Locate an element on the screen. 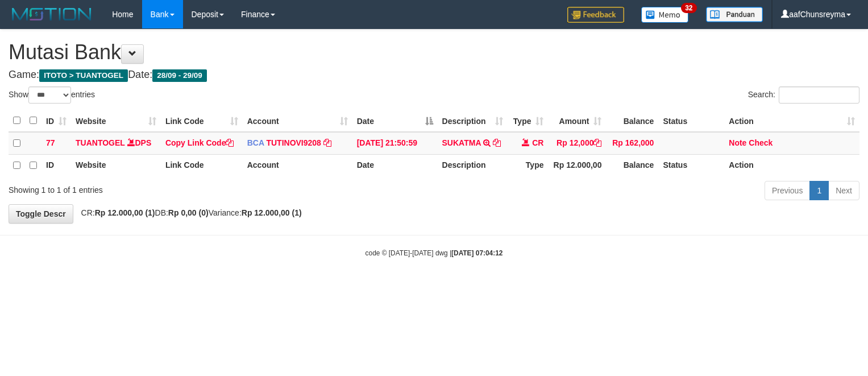 The height and width of the screenshot is (376, 868). th: Type: activate to sort column ascending is located at coordinates (528, 121).